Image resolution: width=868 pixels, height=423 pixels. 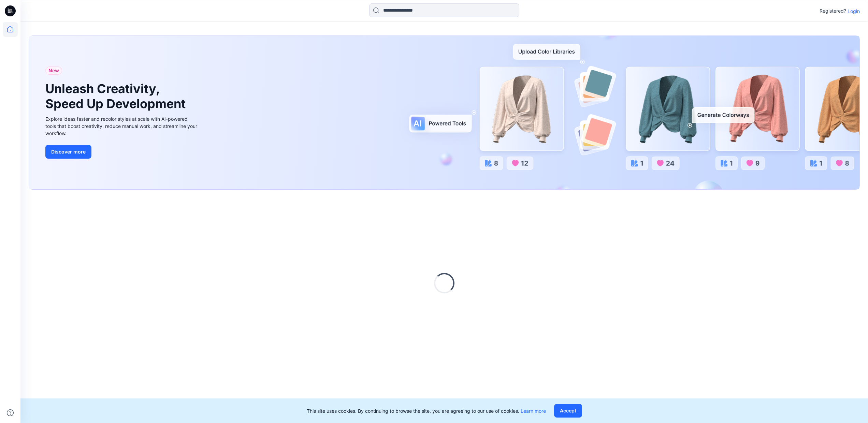 What do you see at coordinates (117, 96) in the screenshot?
I see `h1: Unleash Creativity, Speed Up Development` at bounding box center [117, 96].